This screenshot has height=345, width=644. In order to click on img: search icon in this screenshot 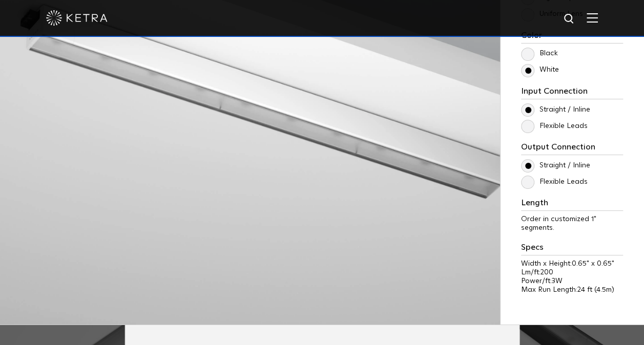, I will do `click(569, 19)`.